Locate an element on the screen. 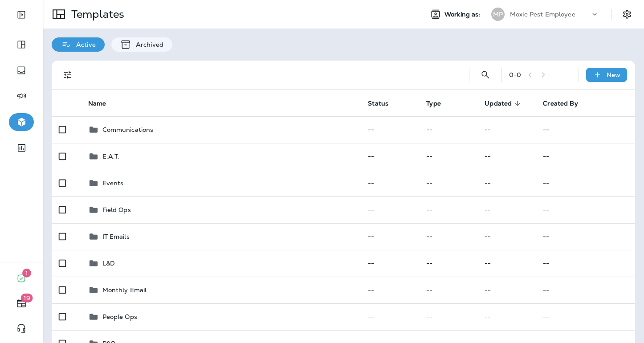 Image resolution: width=644 pixels, height=343 pixels. p: Templates is located at coordinates (95, 14).